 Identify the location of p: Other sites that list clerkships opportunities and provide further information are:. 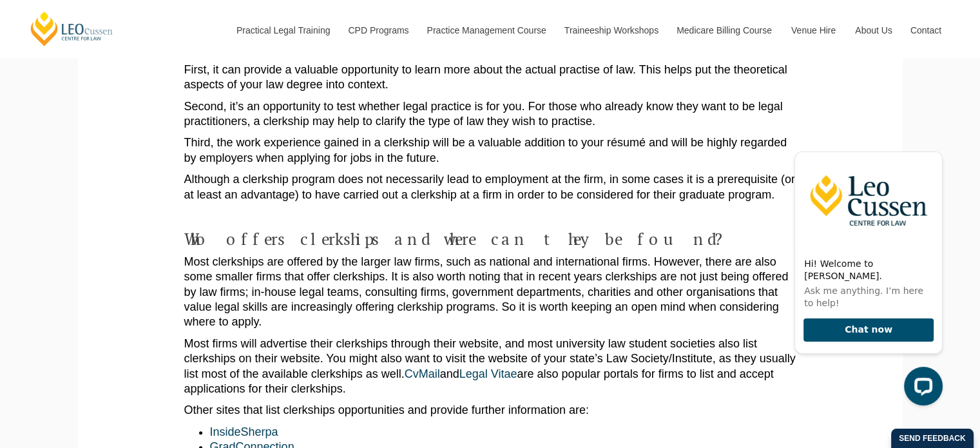
(491, 410).